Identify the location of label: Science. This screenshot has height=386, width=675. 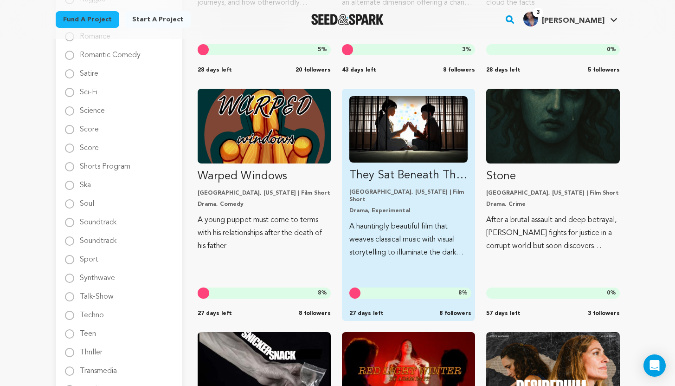
(92, 107).